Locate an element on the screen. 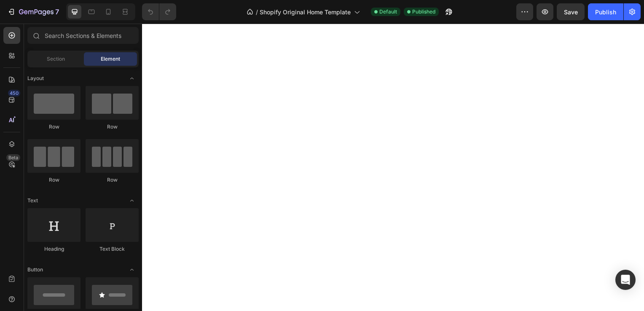  span: Element is located at coordinates (110, 59).